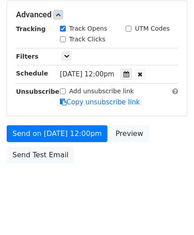 This screenshot has height=235, width=194. Describe the element at coordinates (38, 92) in the screenshot. I see `strong: Unsubscribe` at that location.